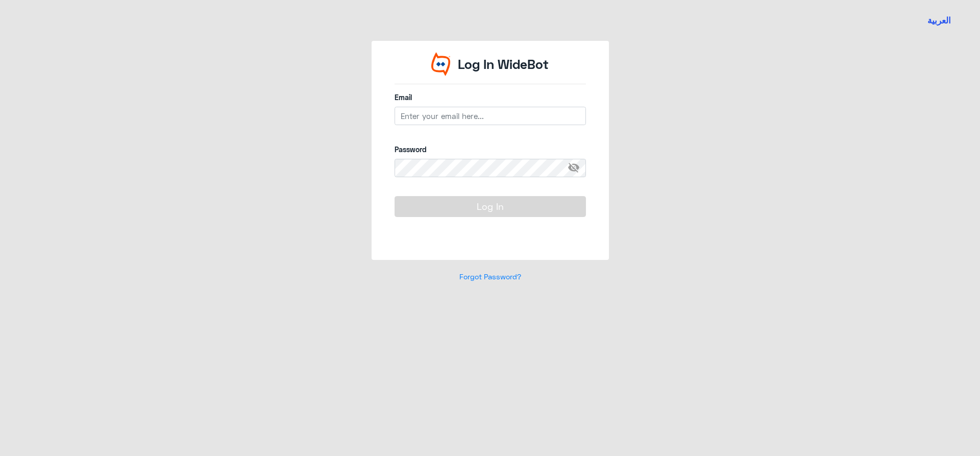 This screenshot has width=980, height=456. I want to click on label: Password, so click(490, 149).